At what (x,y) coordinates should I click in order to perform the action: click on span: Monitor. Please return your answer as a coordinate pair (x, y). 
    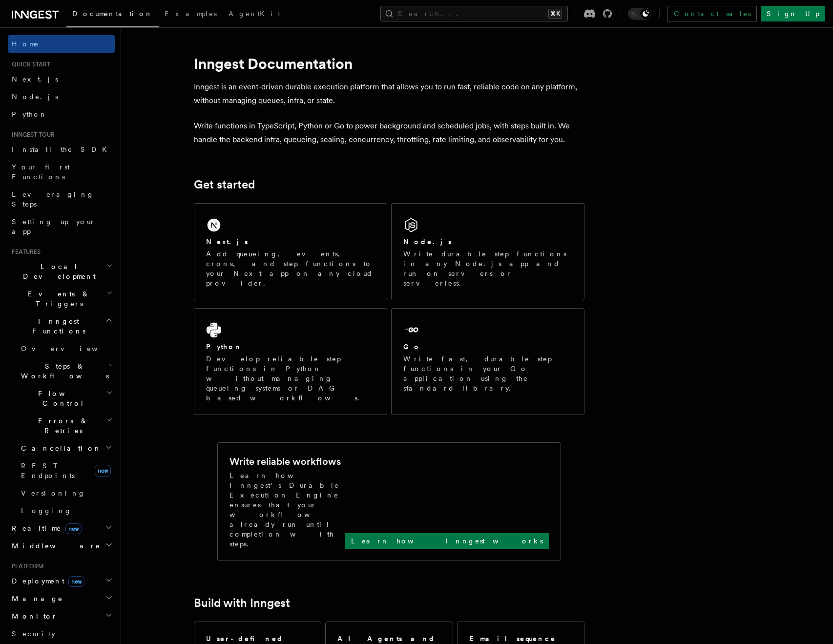
    Looking at the image, I should click on (32, 616).